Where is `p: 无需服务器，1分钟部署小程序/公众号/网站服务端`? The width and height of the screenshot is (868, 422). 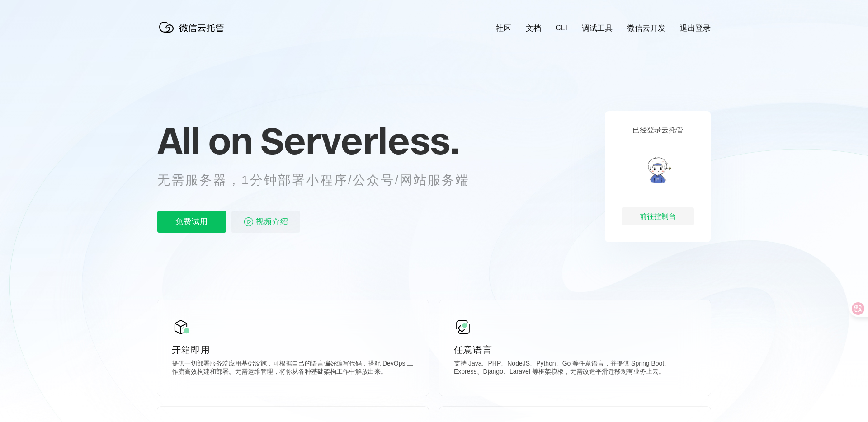 p: 无需服务器，1分钟部署小程序/公众号/网站服务端 is located at coordinates (322, 181).